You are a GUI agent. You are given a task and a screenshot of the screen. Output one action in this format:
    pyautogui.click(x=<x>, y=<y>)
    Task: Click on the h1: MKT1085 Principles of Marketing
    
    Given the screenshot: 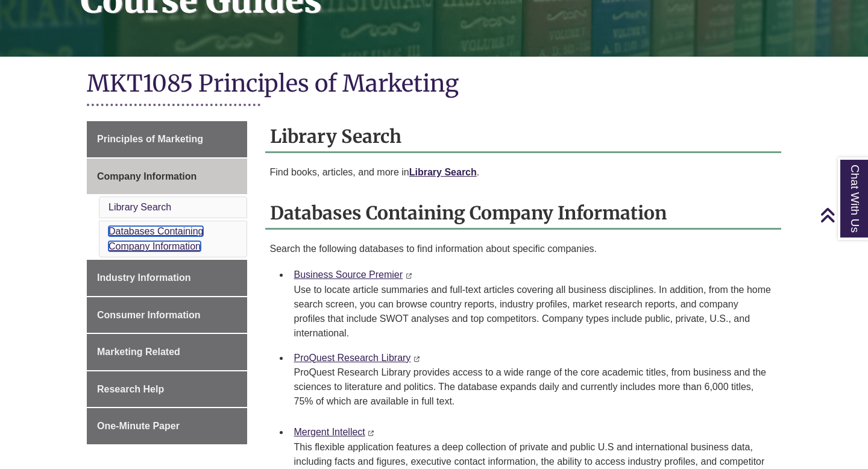 What is the action you would take?
    pyautogui.click(x=434, y=85)
    